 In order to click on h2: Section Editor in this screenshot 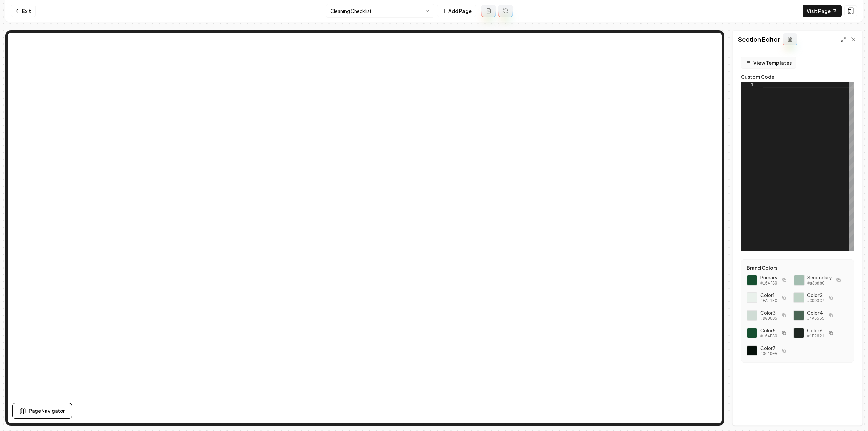, I will do `click(760, 39)`.